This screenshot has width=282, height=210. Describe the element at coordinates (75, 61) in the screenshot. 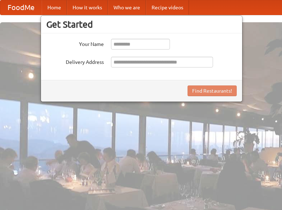

I see `label: Delivery Address` at that location.